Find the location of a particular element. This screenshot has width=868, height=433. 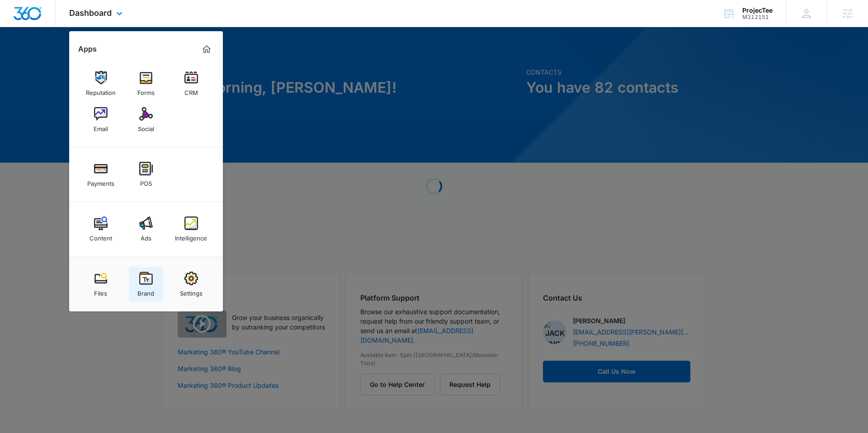

span: Dashboard is located at coordinates (91, 12).